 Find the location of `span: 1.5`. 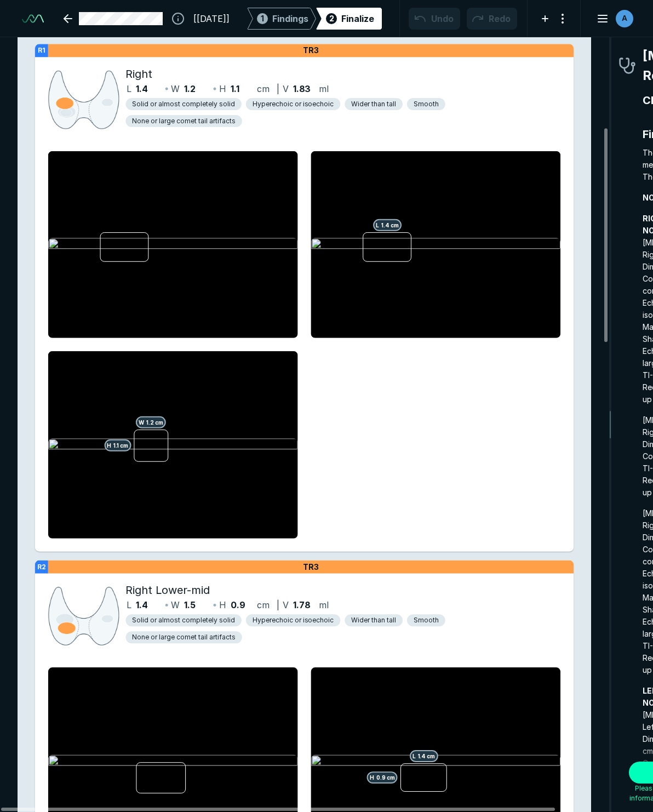

span: 1.5 is located at coordinates (189, 605).